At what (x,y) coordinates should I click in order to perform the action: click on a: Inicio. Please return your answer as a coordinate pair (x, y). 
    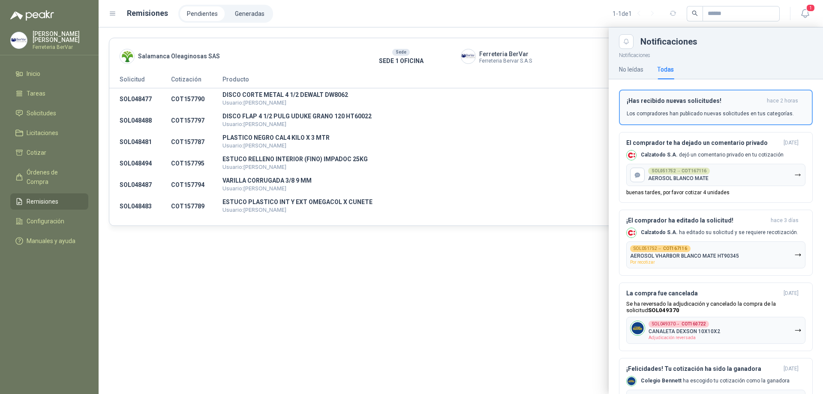
    Looking at the image, I should click on (49, 74).